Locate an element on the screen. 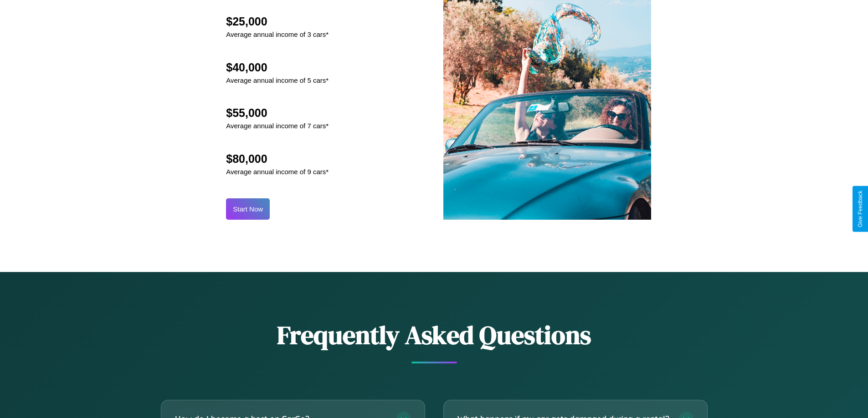 This screenshot has height=418, width=868. p: Average annual income of 7 cars* is located at coordinates (277, 126).